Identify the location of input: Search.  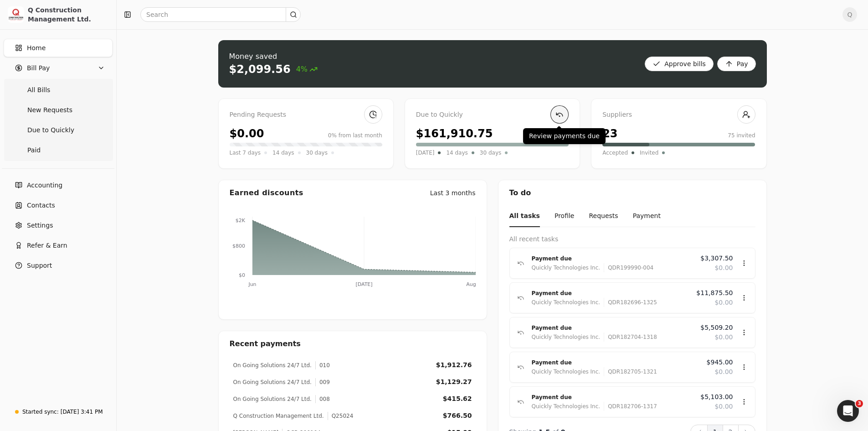
(220, 14).